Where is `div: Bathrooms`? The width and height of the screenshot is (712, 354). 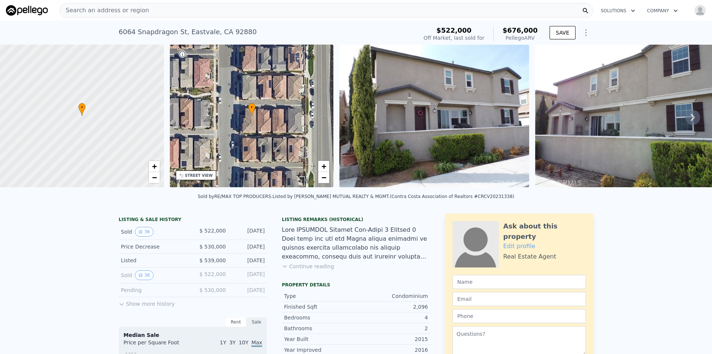
div: Bathrooms is located at coordinates (320, 328).